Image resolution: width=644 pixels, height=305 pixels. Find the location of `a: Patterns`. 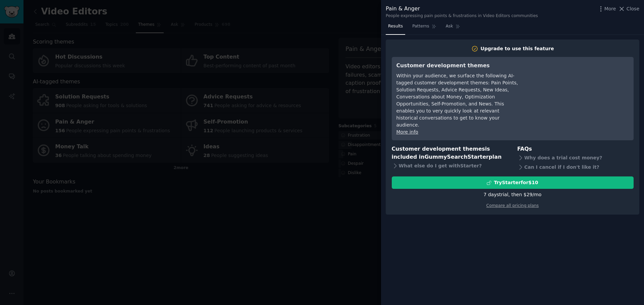

a: Patterns is located at coordinates (424, 28).